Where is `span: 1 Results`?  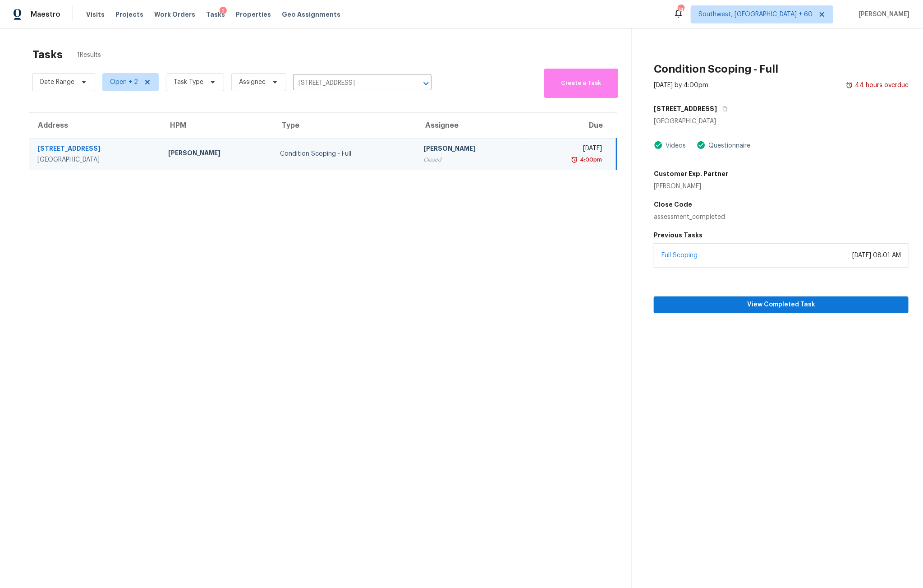
span: 1 Results is located at coordinates (89, 55).